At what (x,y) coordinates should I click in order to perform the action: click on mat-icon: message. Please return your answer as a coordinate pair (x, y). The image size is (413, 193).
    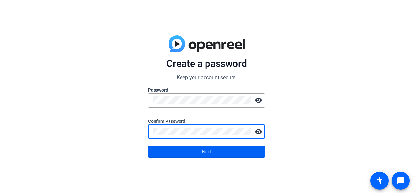
    Looking at the image, I should click on (400, 180).